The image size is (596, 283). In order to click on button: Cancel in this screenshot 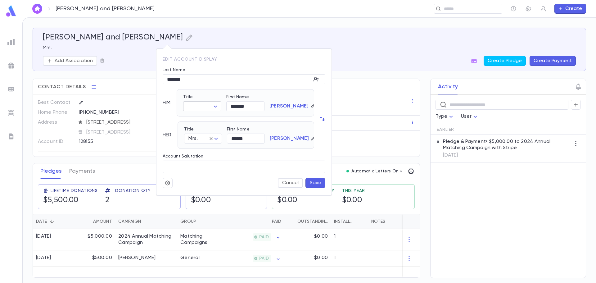, I will do `click(290, 183)`.